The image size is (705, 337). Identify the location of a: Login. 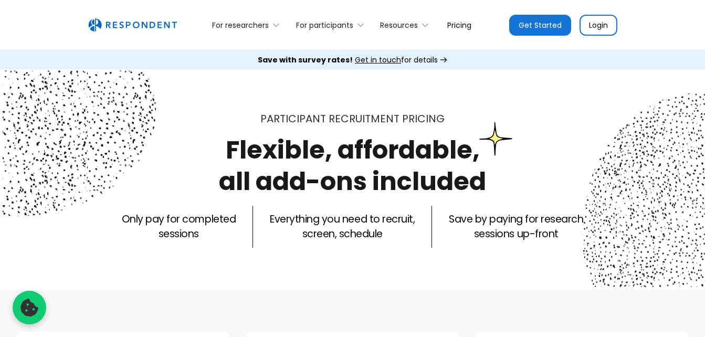
(598, 25).